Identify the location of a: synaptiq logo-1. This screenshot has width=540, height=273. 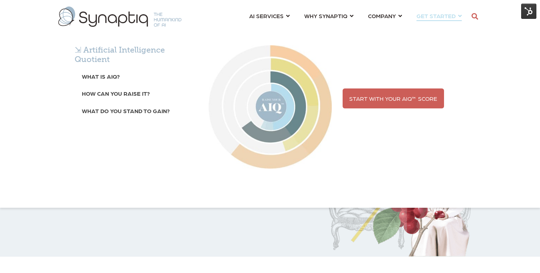
(120, 17).